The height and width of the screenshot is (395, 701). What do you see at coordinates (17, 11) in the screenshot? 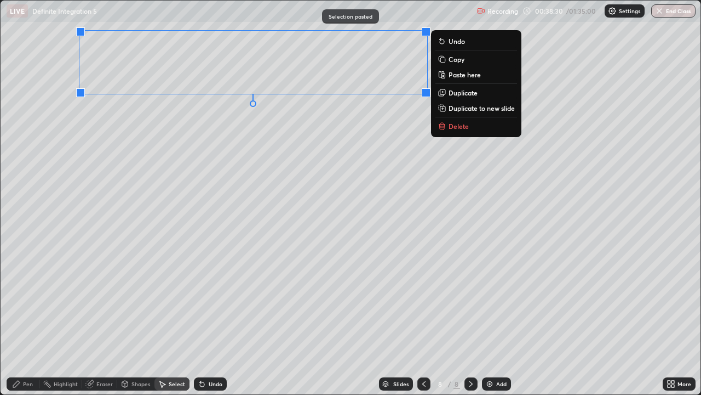
I see `p: LIVE` at bounding box center [17, 11].